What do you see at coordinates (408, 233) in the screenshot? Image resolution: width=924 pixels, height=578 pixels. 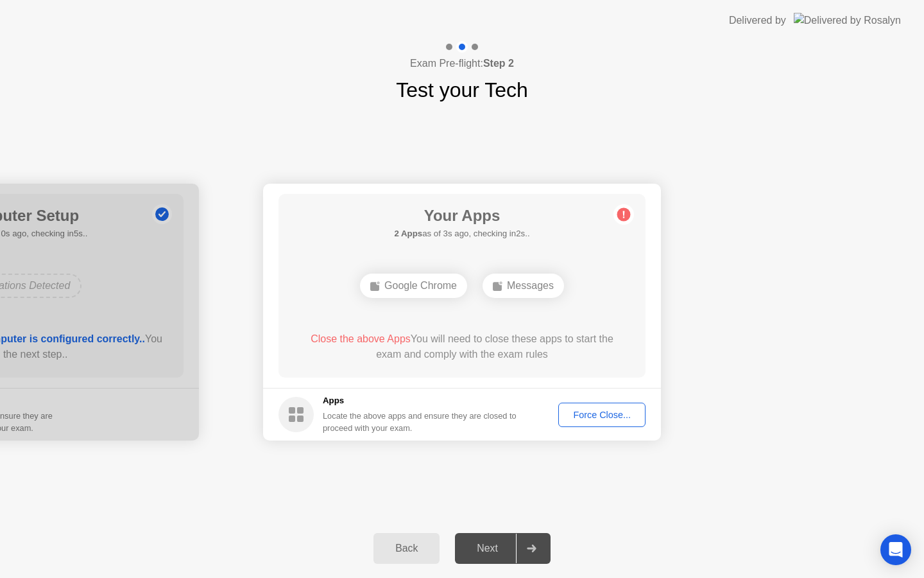 I see `b: 2 Apps` at bounding box center [408, 233].